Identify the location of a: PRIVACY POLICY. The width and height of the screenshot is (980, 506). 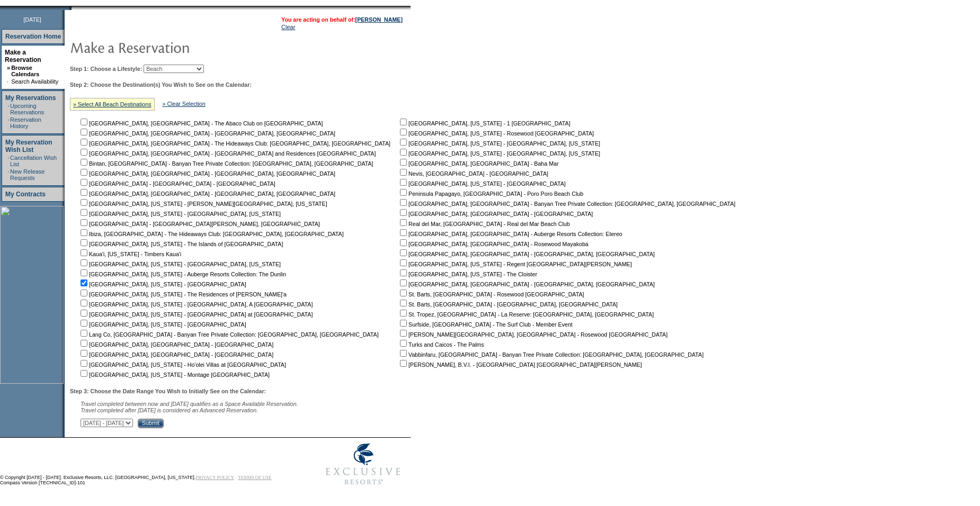
(215, 478).